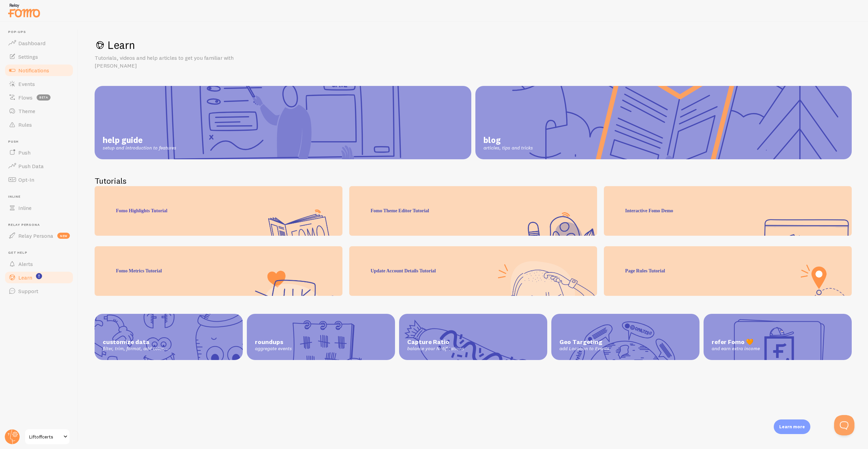 This screenshot has width=868, height=449. What do you see at coordinates (39, 276) in the screenshot?
I see `svg: <p>Watch New Feature Tutorials!</p>` at bounding box center [39, 276].